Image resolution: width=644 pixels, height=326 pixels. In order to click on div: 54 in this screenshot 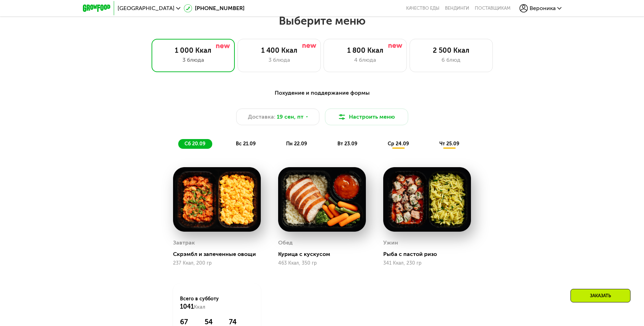, I will do `click(212, 322)`.